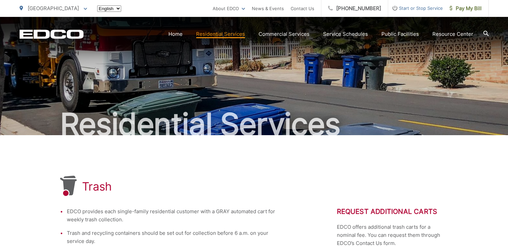 The width and height of the screenshot is (508, 247). I want to click on h2: Request Additional Carts, so click(393, 211).